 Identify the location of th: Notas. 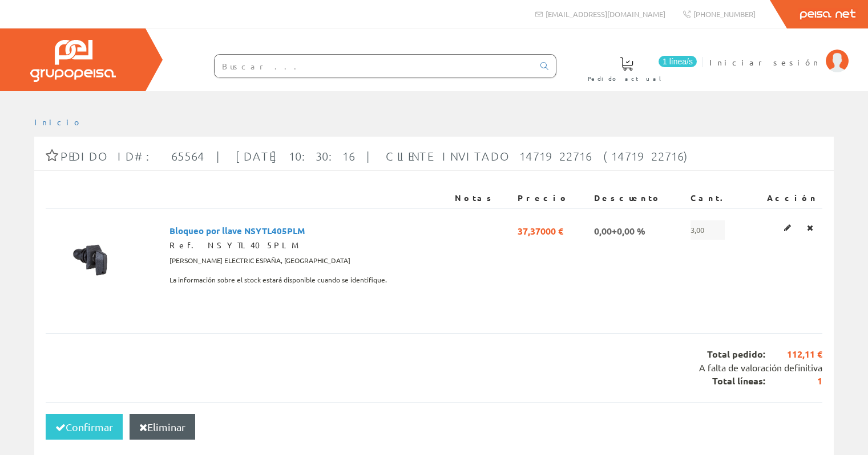
(482, 199).